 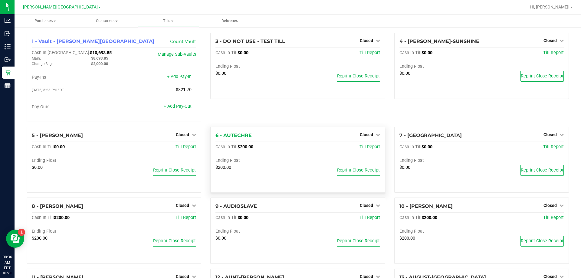 I want to click on a: Purchases, so click(x=45, y=21).